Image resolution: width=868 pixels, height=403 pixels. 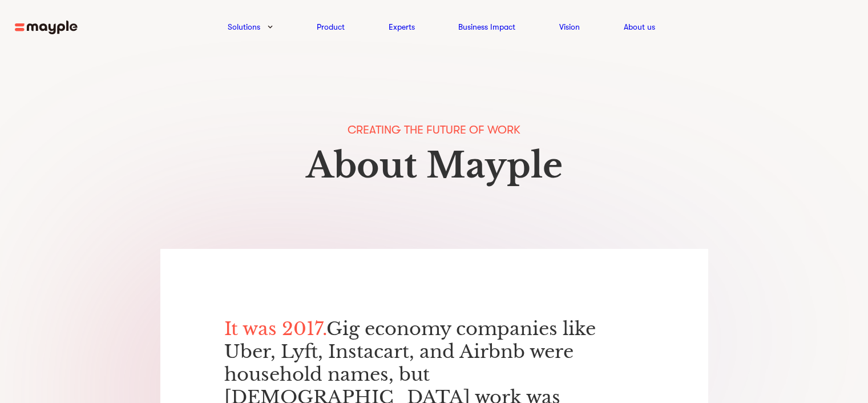 I want to click on a: Experts, so click(x=402, y=27).